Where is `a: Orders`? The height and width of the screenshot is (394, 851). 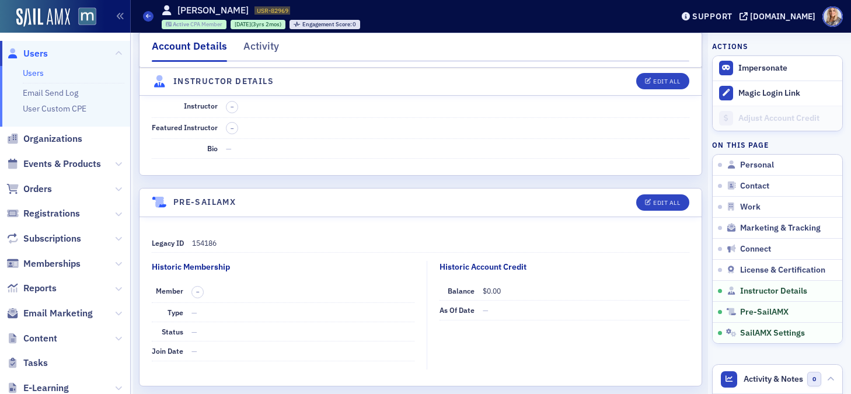
a: Orders is located at coordinates (29, 189).